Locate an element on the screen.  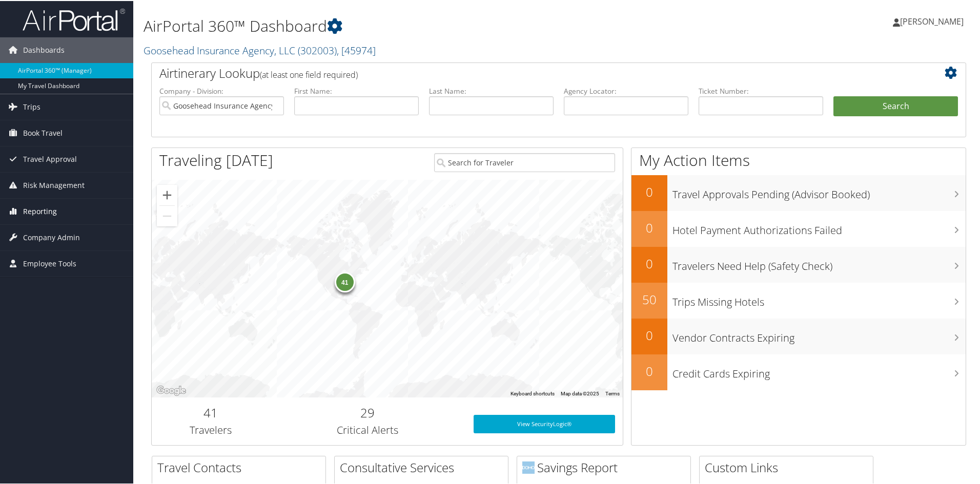
h2: Consultative Services is located at coordinates (424, 467).